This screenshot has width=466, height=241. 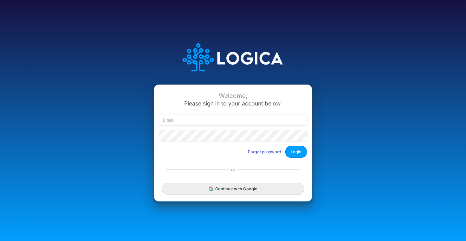 What do you see at coordinates (296, 152) in the screenshot?
I see `button: Login` at bounding box center [296, 152].